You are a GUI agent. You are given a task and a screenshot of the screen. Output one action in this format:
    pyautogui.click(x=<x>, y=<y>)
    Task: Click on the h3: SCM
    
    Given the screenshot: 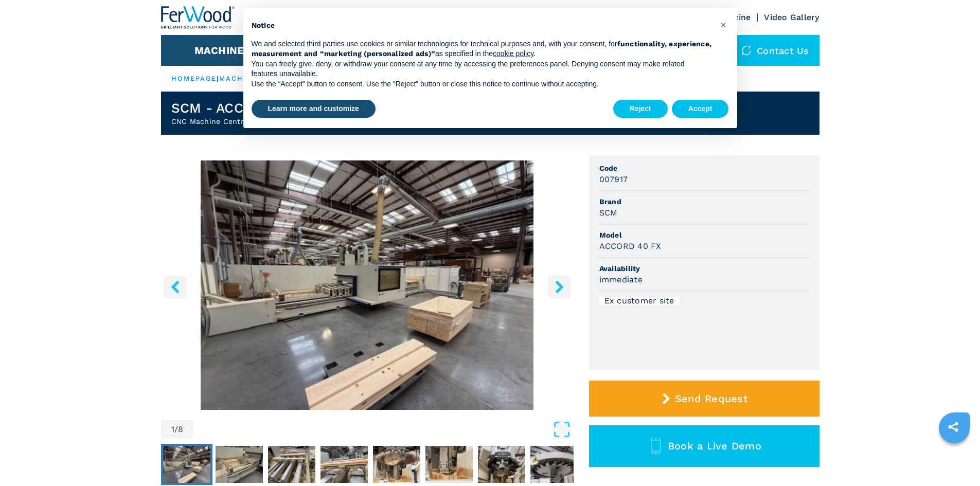 What is the action you would take?
    pyautogui.click(x=609, y=213)
    